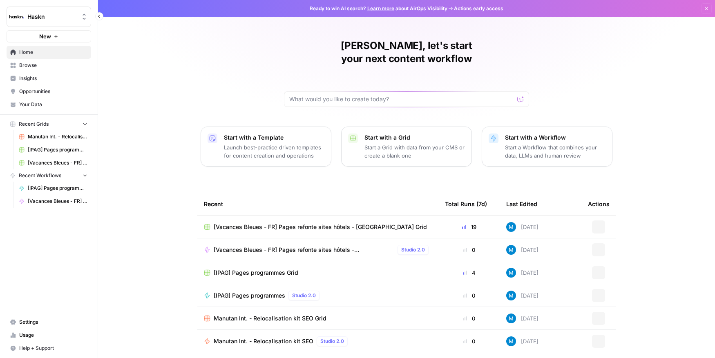 This screenshot has height=358, width=715. I want to click on button: Help + Support, so click(49, 349).